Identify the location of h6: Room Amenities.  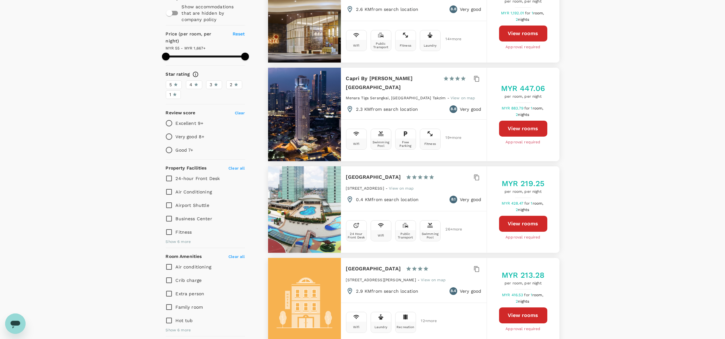
(184, 257).